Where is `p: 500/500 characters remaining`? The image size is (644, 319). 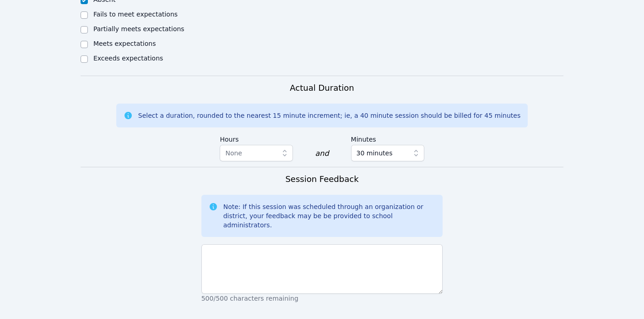 p: 500/500 characters remaining is located at coordinates (322, 298).